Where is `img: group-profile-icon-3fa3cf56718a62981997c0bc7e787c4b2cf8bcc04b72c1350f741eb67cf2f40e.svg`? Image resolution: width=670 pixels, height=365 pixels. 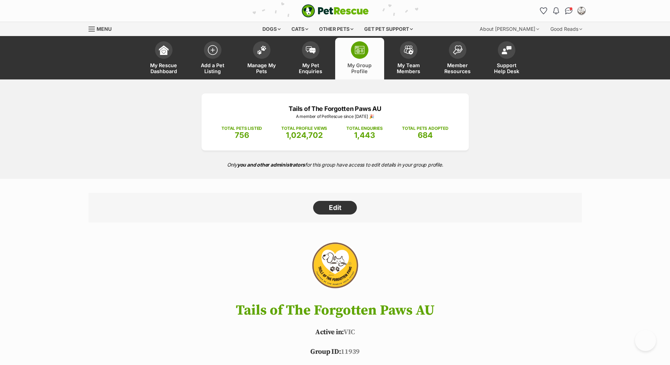
img: group-profile-icon-3fa3cf56718a62981997c0bc7e787c4b2cf8bcc04b72c1350f741eb67cf2f40e.svg is located at coordinates (360, 50).